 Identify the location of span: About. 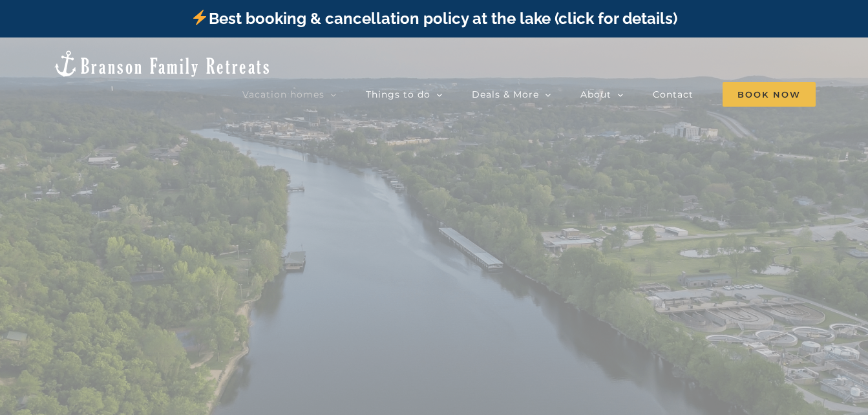
(596, 94).